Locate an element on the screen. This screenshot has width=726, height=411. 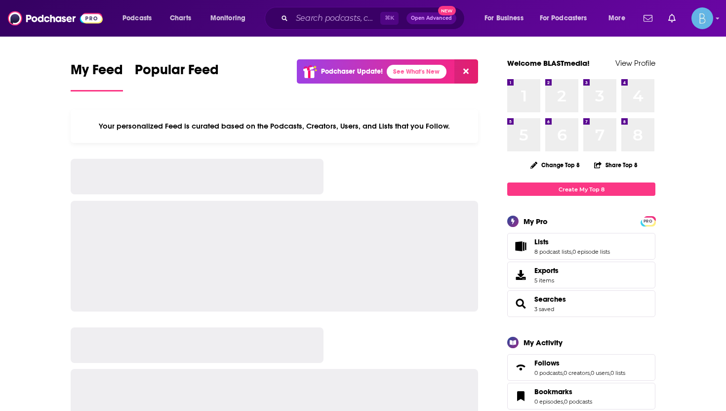
a: Create My Top 8 is located at coordinates (582, 189).